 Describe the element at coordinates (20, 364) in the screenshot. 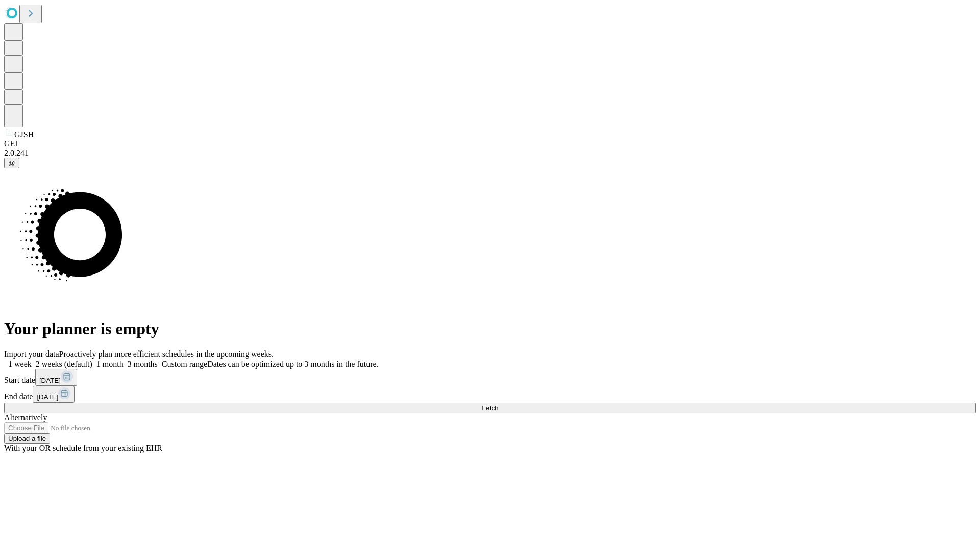

I see `span: 1 week` at that location.